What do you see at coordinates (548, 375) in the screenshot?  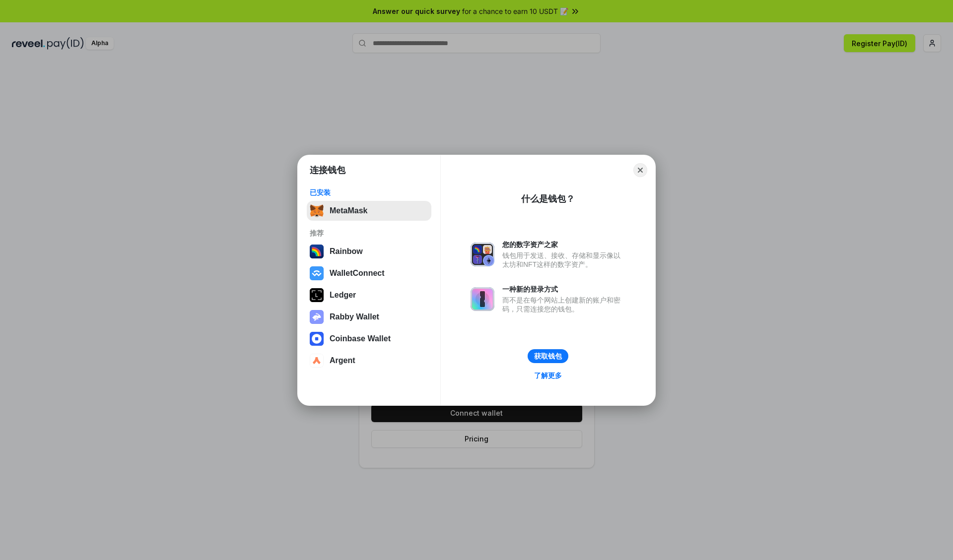 I see `a: 了解更多` at bounding box center [548, 375].